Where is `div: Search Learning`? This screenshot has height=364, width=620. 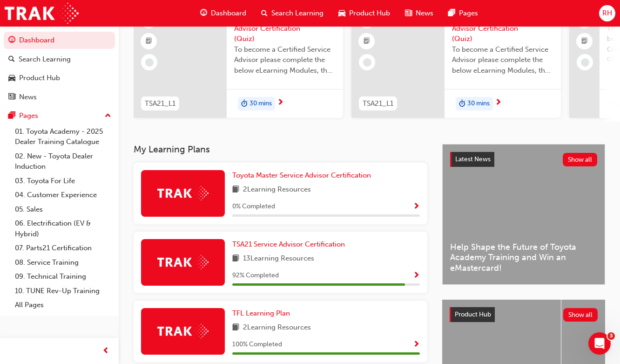
div: Search Learning is located at coordinates (45, 59).